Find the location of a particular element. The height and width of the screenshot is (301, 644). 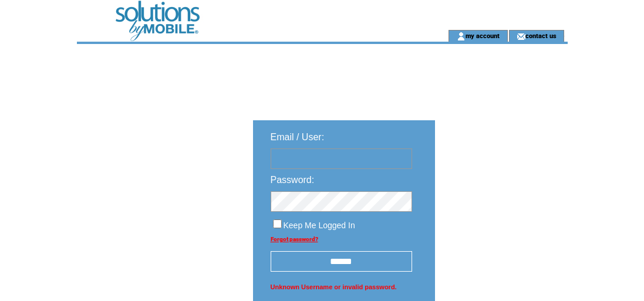

a: Forgot password? is located at coordinates (294, 239).